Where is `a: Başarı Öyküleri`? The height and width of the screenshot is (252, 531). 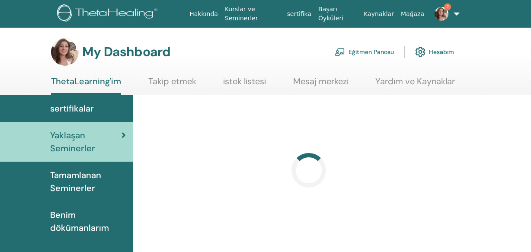 a: Başarı Öyküleri is located at coordinates (337, 14).